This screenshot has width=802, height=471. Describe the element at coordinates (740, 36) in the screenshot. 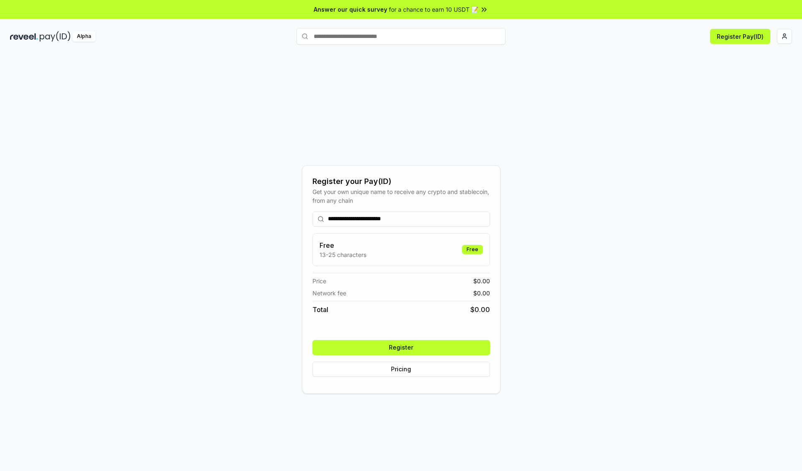

I see `button: Register Pay(ID)` at that location.